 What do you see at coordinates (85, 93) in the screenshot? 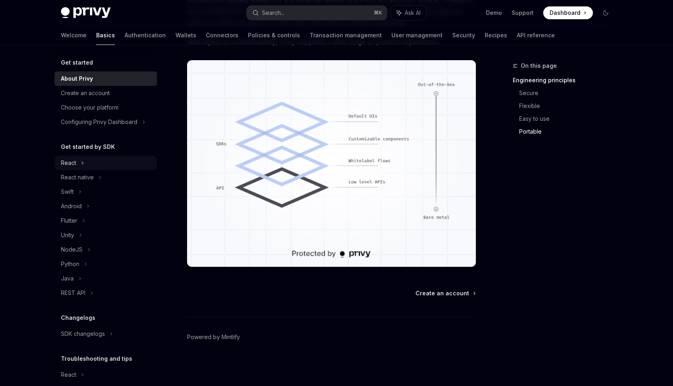
I see `div: Create an account` at bounding box center [85, 93].